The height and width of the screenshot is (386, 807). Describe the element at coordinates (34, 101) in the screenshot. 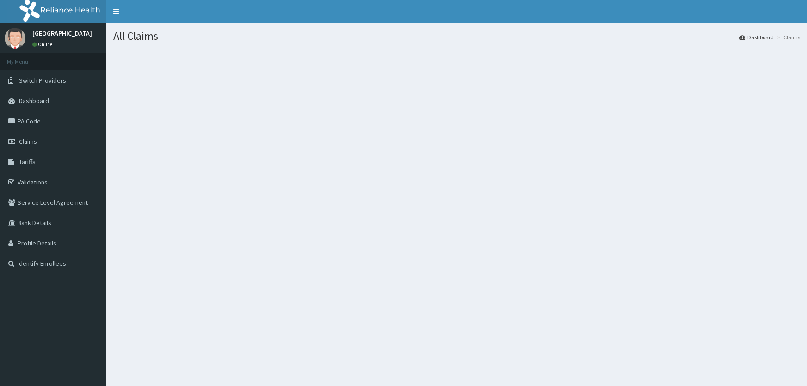

I see `span: Dashboard` at that location.